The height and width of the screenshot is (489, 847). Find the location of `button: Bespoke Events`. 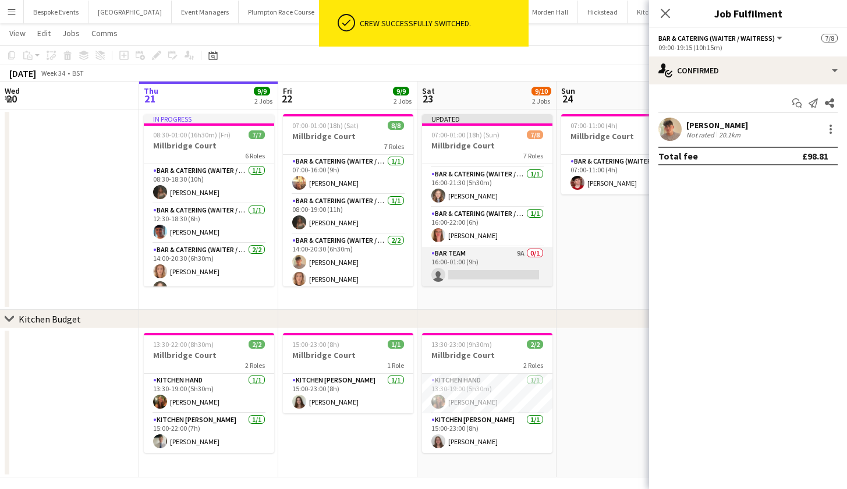

button: Bespoke Events is located at coordinates (56, 12).